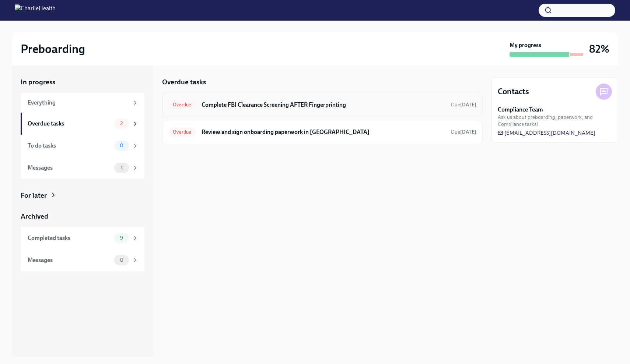 This screenshot has width=630, height=364. I want to click on img: CharlieHealth, so click(35, 10).